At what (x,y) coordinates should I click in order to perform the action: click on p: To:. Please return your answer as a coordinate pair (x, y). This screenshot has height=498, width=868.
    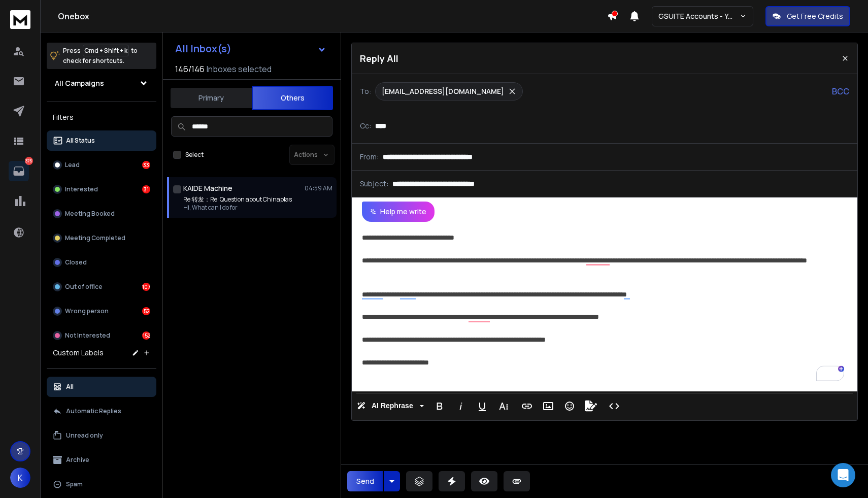
    Looking at the image, I should click on (366, 91).